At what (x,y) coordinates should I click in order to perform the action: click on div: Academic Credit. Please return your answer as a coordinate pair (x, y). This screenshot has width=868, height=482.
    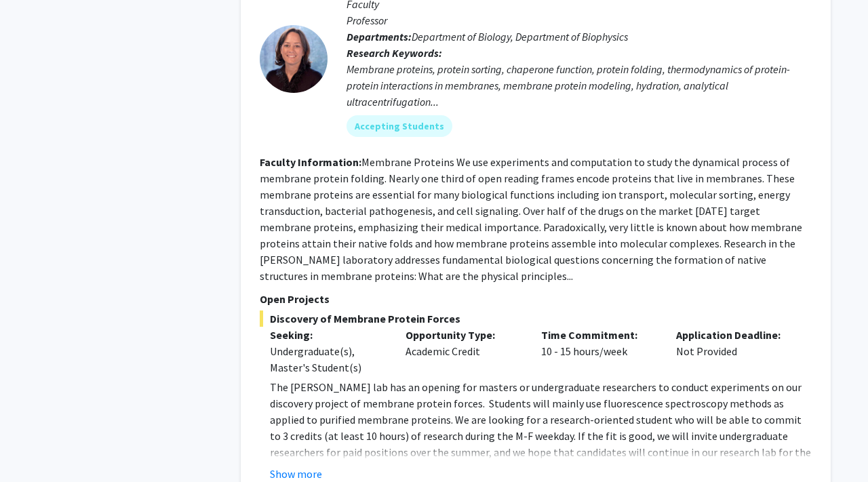
    Looking at the image, I should click on (463, 351).